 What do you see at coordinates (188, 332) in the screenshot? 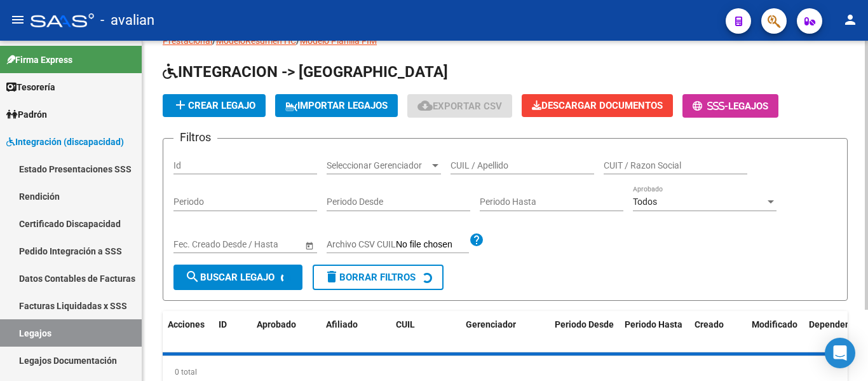
I see `datatable-header-cell: Acciones` at bounding box center [188, 332].